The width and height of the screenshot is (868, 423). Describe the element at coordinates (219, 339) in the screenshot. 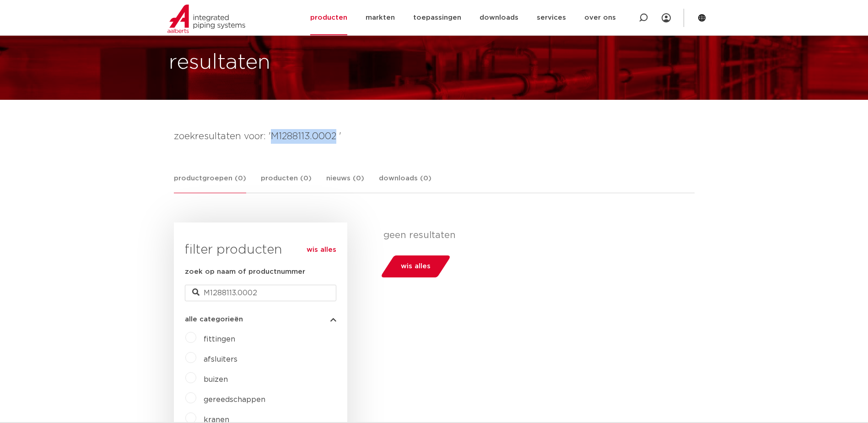

I see `a: fittingen` at that location.